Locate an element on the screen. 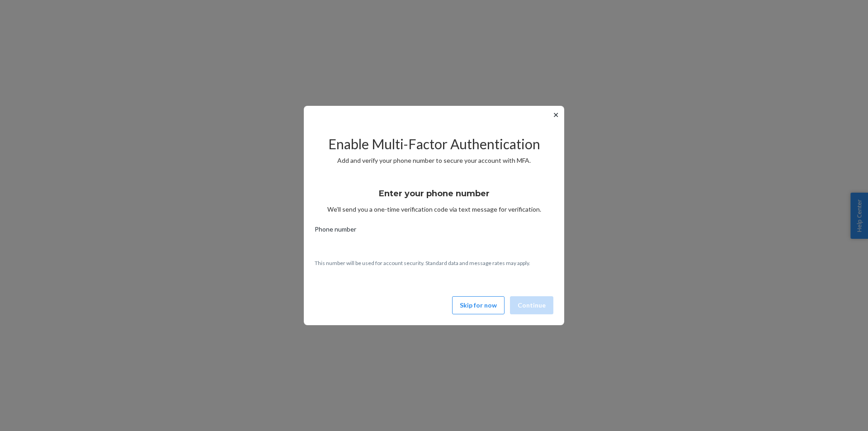  span: Phone number is located at coordinates (336, 231).